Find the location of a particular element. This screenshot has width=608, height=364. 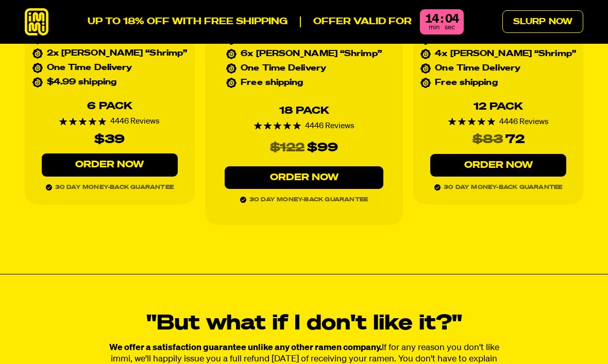

div: 72 is located at coordinates (515, 139).